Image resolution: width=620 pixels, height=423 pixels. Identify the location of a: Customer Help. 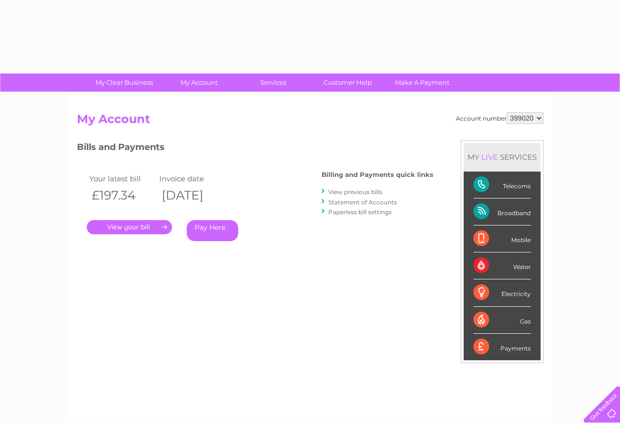
(348, 82).